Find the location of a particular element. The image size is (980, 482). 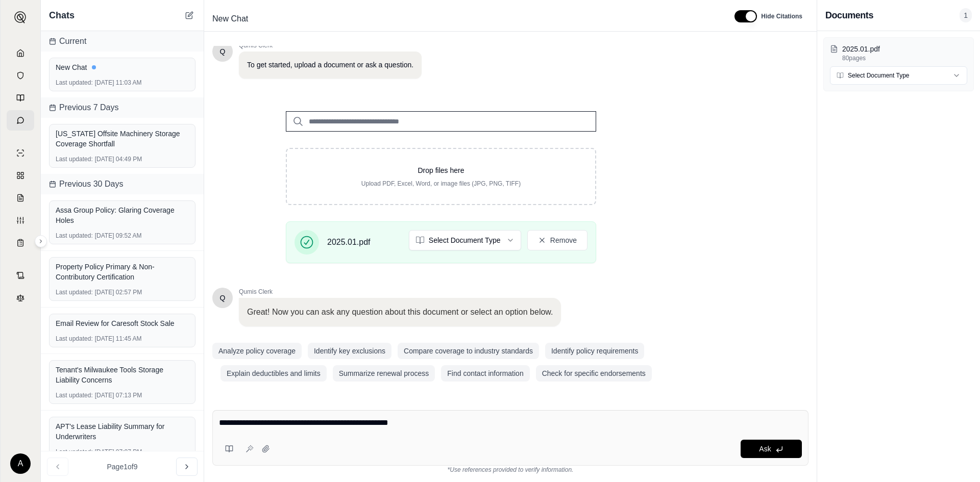

button: Find contact information is located at coordinates (485, 373).